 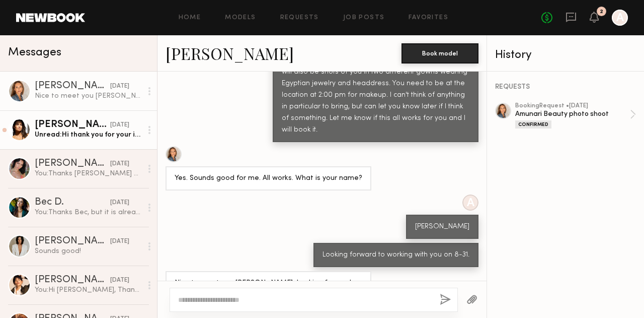 What do you see at coordinates (35, 52) in the screenshot?
I see `span: Messages` at bounding box center [35, 52].